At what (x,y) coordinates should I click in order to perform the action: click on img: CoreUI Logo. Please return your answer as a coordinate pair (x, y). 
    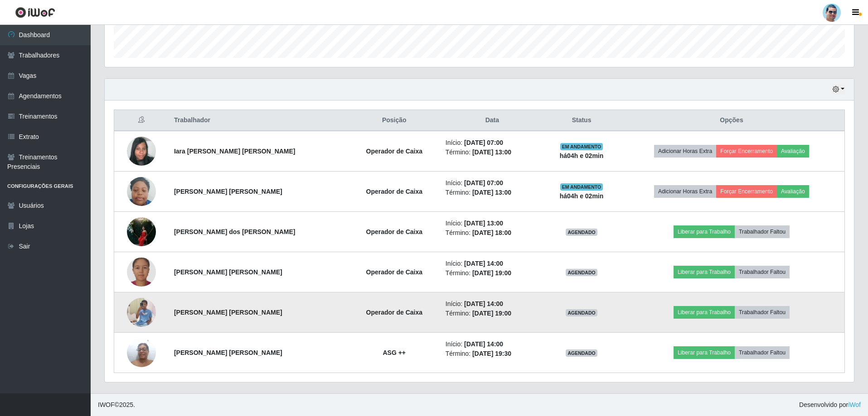
    Looking at the image, I should click on (35, 12).